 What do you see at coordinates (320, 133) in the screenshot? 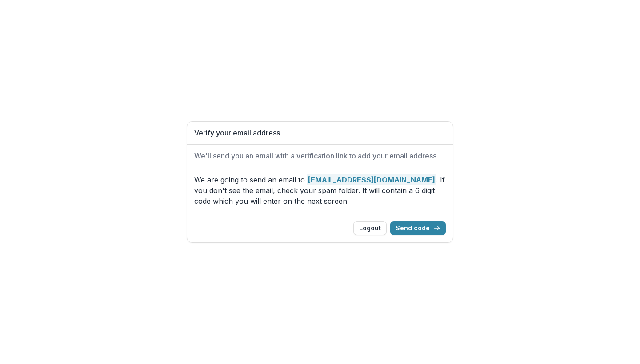
I see `h1: Verify your email address` at bounding box center [320, 133].